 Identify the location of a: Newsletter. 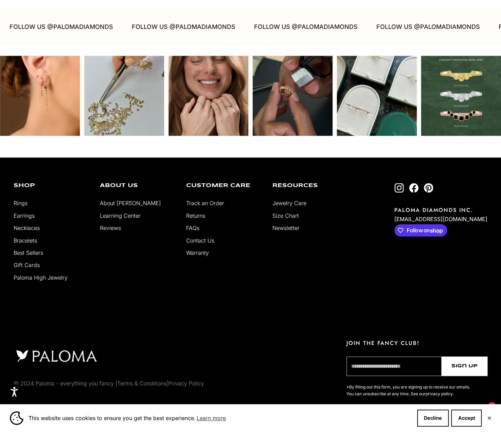
(286, 228).